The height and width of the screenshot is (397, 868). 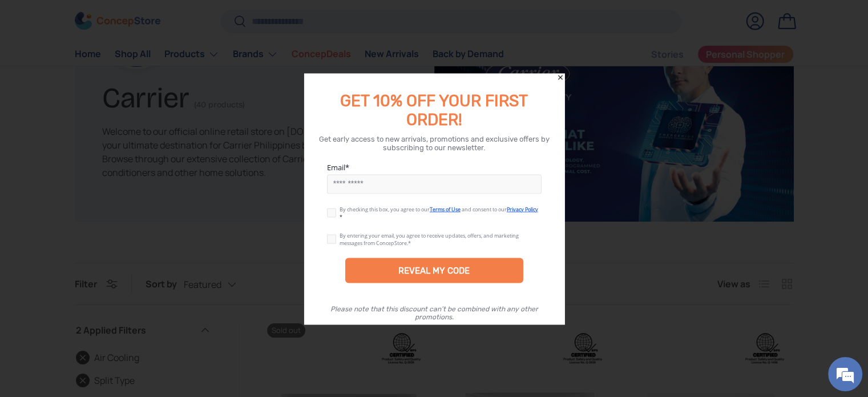 I want to click on div: Get early access to new arrivals, promotions and exclusive offers by subscribing to our newsletter., so click(x=434, y=143).